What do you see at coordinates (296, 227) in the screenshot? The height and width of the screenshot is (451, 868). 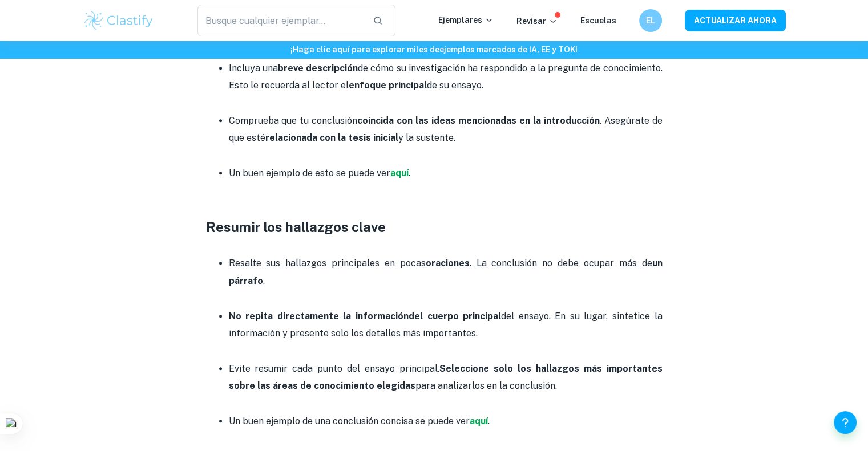 I see `font: Resumir los hallazgos clave` at bounding box center [296, 227].